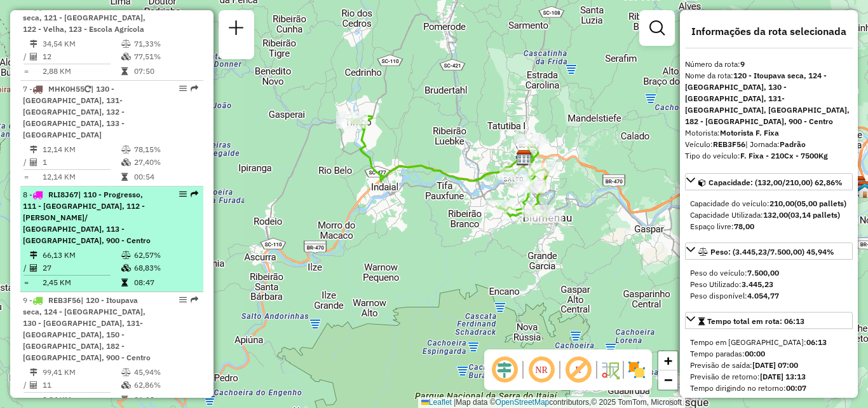  I want to click on div: Capacidade Utilizada:, so click(769, 215).